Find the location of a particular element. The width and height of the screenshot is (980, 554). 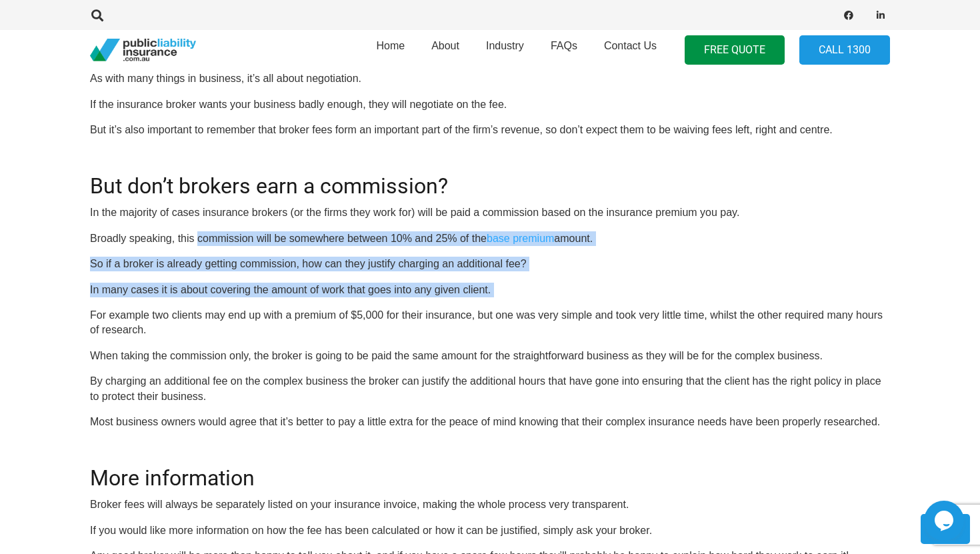

p: Most business owners would agree that it’s better to pay a little extra for the peace of mind kno... is located at coordinates (490, 423).